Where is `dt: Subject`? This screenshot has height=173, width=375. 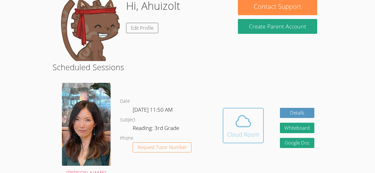 dt: Subject is located at coordinates (128, 120).